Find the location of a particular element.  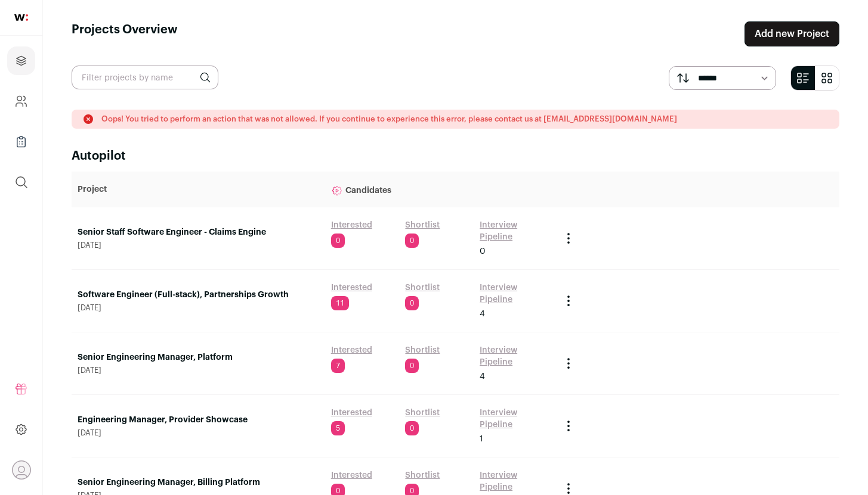

p: Oops! You tried to perform an action that was not allowed. If you continue to experience this err... is located at coordinates (389, 119).